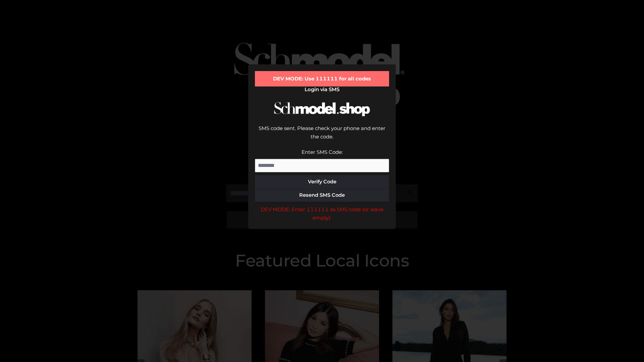 The width and height of the screenshot is (644, 362). I want to click on div: SMS code sent. Please check your phone and enter the code., so click(322, 136).